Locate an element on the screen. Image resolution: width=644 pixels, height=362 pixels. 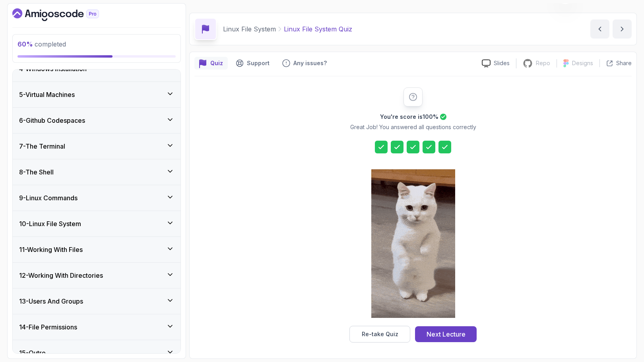
button: Share is located at coordinates (616, 63).